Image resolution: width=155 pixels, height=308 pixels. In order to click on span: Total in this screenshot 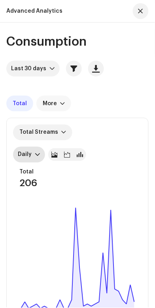, I will do `click(20, 104)`.